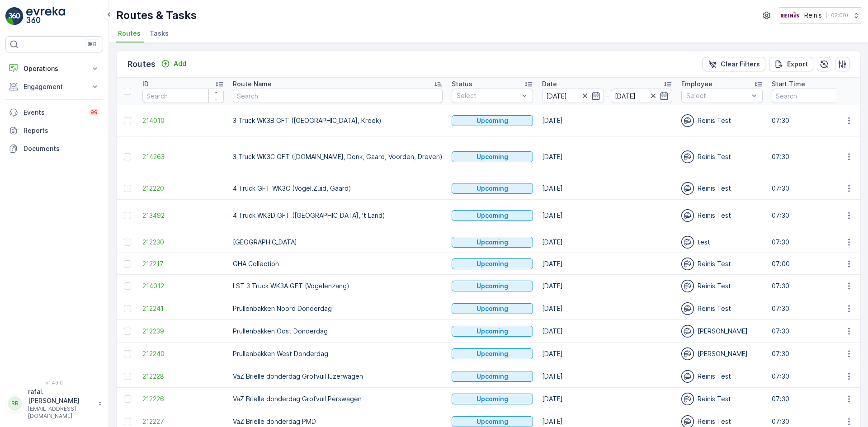 The height and width of the screenshot is (427, 868). Describe the element at coordinates (338, 399) in the screenshot. I see `td: VaZ Brielle donderdag Grofvuil Perswagen` at that location.